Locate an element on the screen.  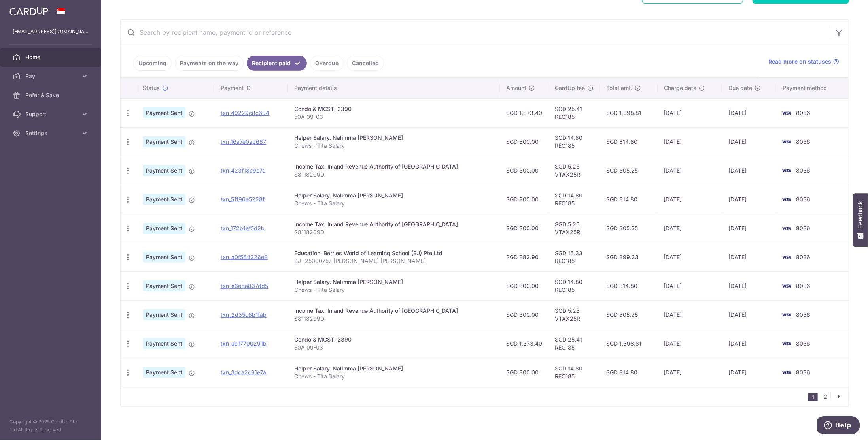
li: 1 is located at coordinates (813, 398).